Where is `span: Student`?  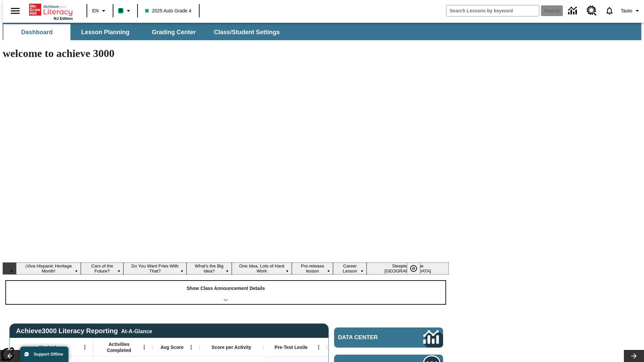
span: Student is located at coordinates (47, 348).